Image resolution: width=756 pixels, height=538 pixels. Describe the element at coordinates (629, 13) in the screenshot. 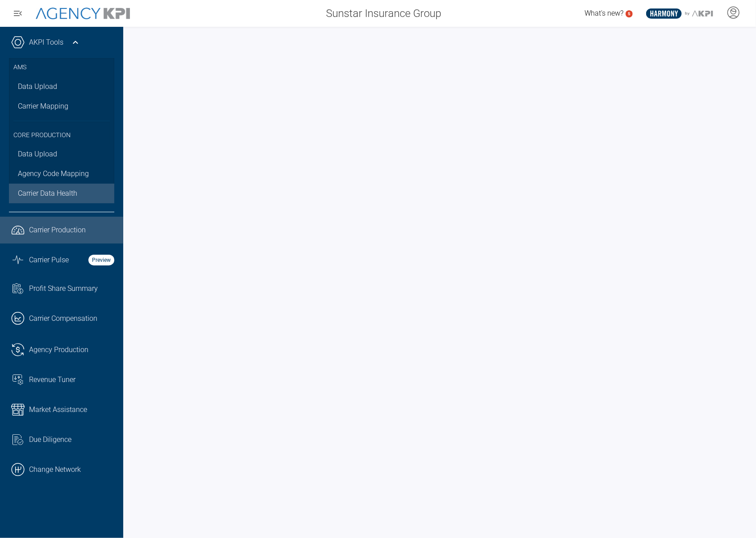

I see `text: 5` at that location.